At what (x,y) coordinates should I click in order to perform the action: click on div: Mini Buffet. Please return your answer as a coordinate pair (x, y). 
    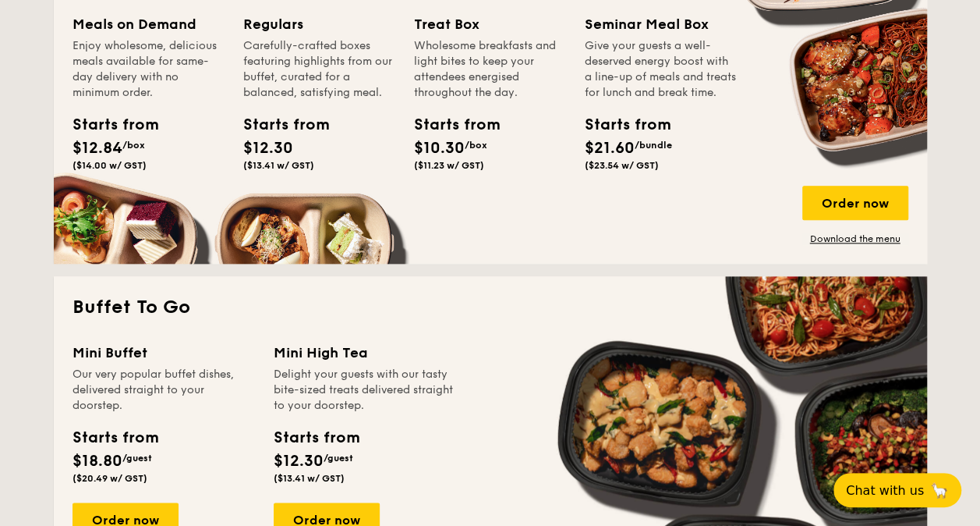
    Looking at the image, I should click on (164, 352).